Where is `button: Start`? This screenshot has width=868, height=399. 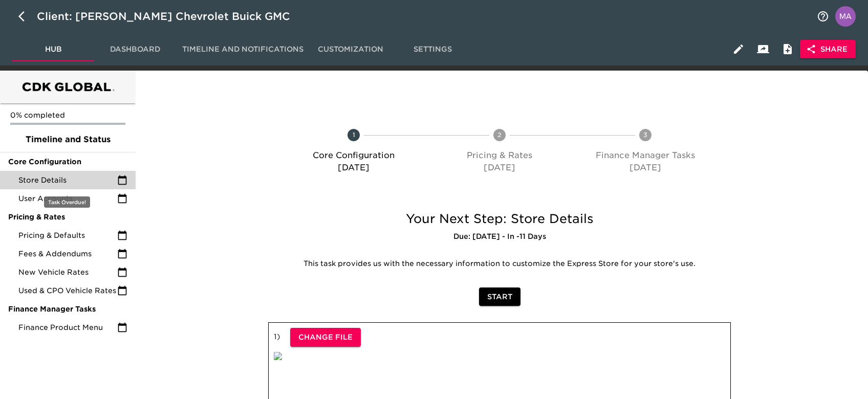
button: Start is located at coordinates (500, 297).